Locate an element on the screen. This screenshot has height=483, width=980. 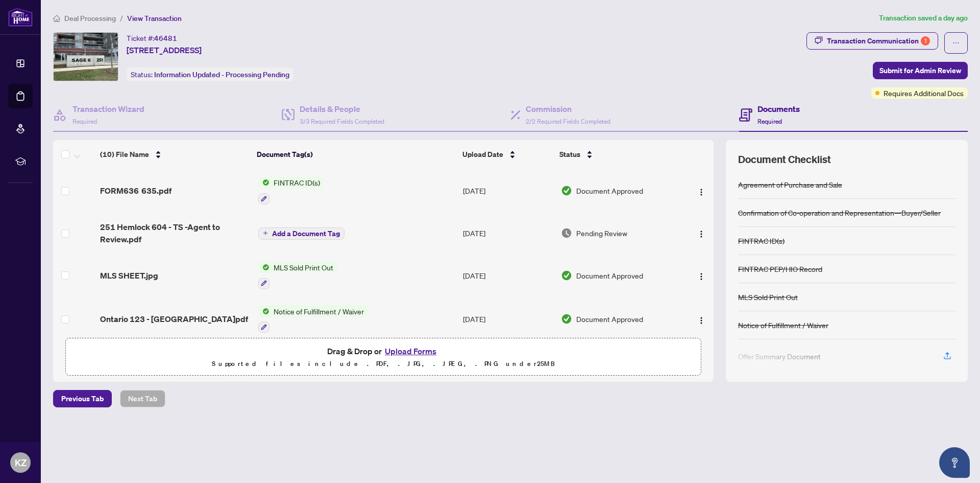
button: Previous Tab is located at coordinates (82, 398).